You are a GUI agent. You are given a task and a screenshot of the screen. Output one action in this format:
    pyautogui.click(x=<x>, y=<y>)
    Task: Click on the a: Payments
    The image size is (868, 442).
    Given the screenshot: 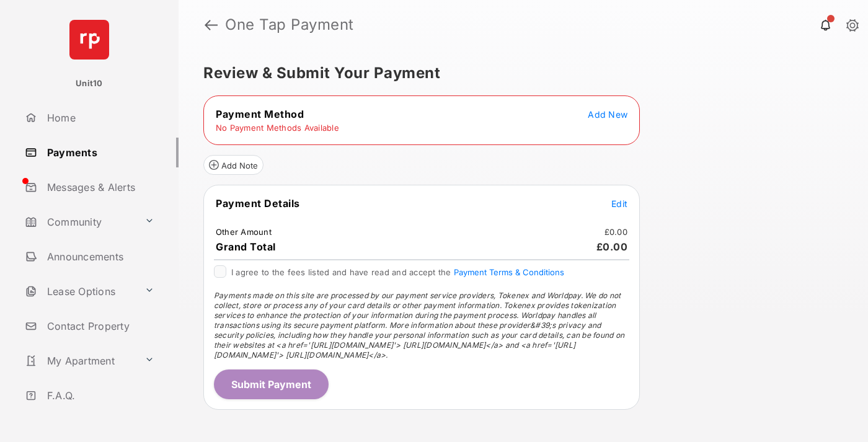 What is the action you would take?
    pyautogui.click(x=99, y=153)
    